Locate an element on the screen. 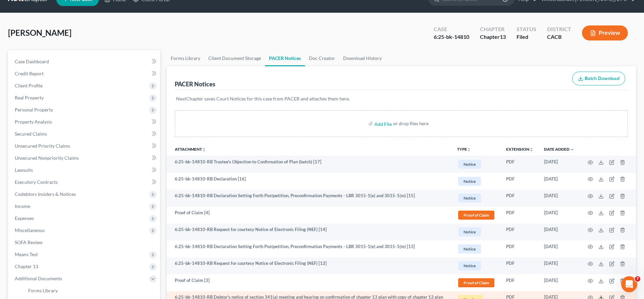 The width and height of the screenshot is (644, 299). span: Secured Claims is located at coordinates (31, 133).